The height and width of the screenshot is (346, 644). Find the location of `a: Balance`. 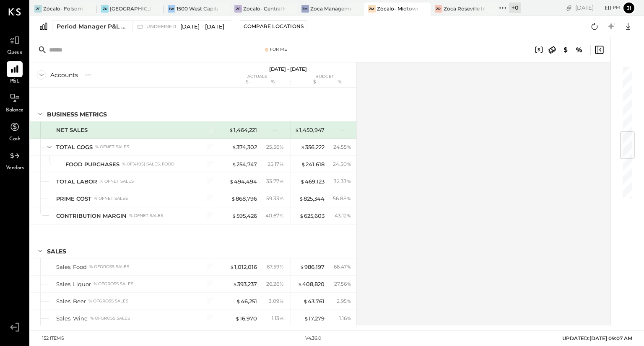

a: Balance is located at coordinates (15, 103).